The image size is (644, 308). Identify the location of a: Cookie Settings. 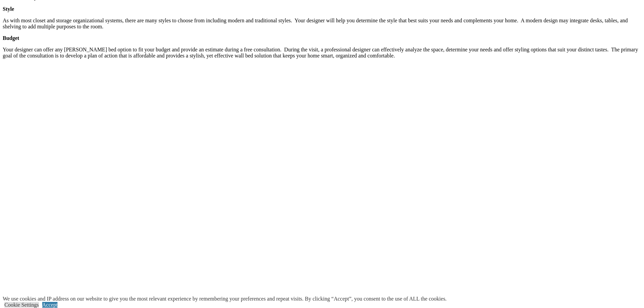
(22, 305).